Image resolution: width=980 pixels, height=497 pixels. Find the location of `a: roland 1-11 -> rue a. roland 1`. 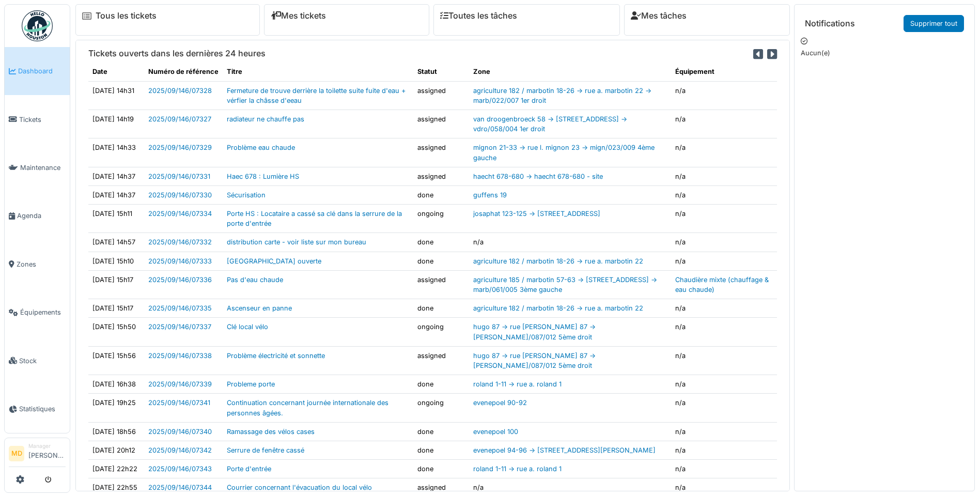

a: roland 1-11 -> rue a. roland 1 is located at coordinates (517, 469).